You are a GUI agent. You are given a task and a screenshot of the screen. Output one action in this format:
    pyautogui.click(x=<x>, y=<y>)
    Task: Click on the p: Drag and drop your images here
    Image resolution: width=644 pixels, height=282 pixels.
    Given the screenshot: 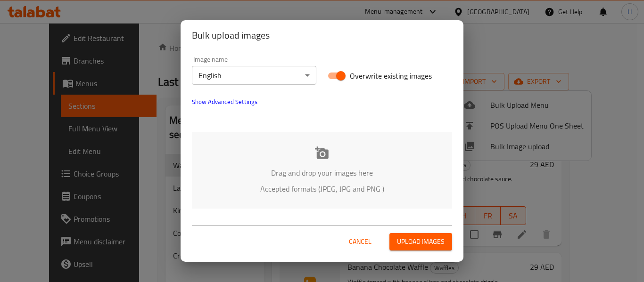 What is the action you would take?
    pyautogui.click(x=322, y=173)
    